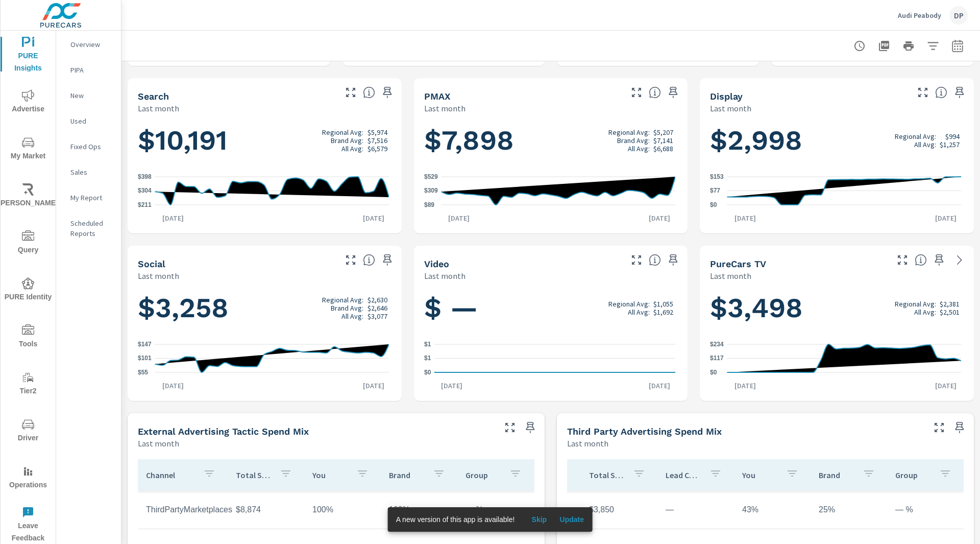 The width and height of the screenshot is (980, 544). What do you see at coordinates (957, 46) in the screenshot?
I see `button: Select Date Range` at bounding box center [957, 46].